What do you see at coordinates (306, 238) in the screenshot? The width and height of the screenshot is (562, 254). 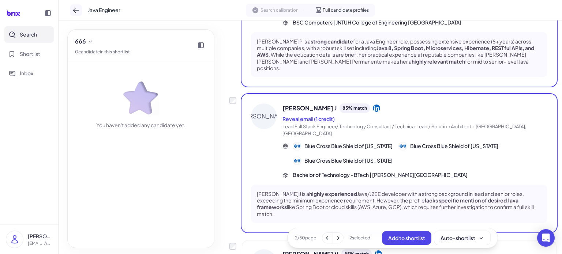 I see `span: 2 / 50 page` at bounding box center [306, 238].